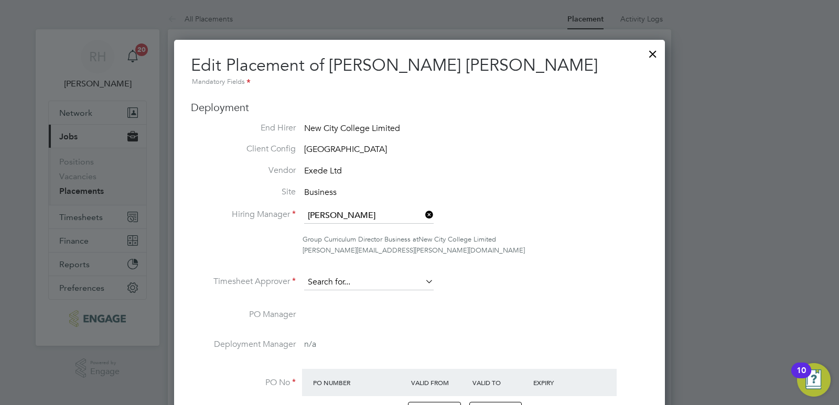 This screenshot has width=839, height=405. Describe the element at coordinates (419, 82) in the screenshot. I see `div: Mandatory Fields` at that location.